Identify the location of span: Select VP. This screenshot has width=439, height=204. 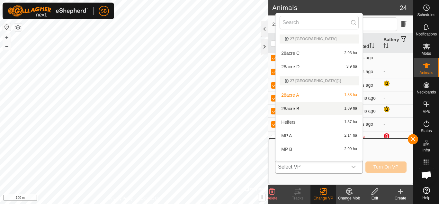
(311, 167).